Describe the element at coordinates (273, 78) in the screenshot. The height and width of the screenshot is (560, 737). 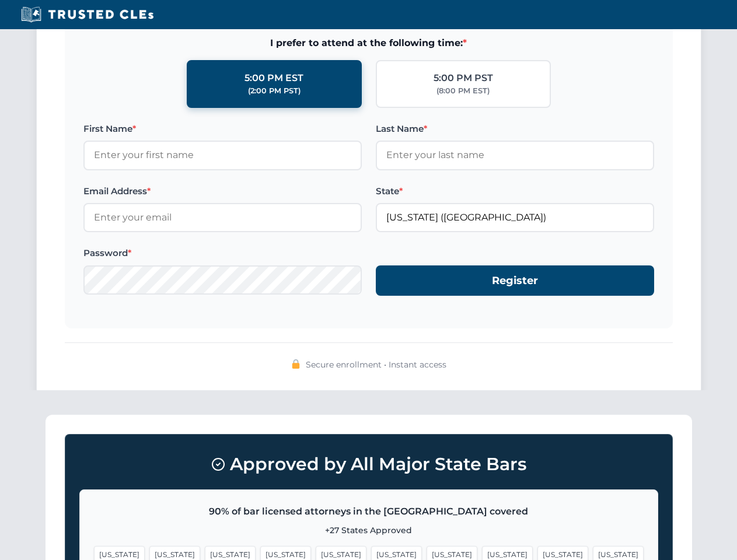
I see `div: 5:00 PM EST` at that location.